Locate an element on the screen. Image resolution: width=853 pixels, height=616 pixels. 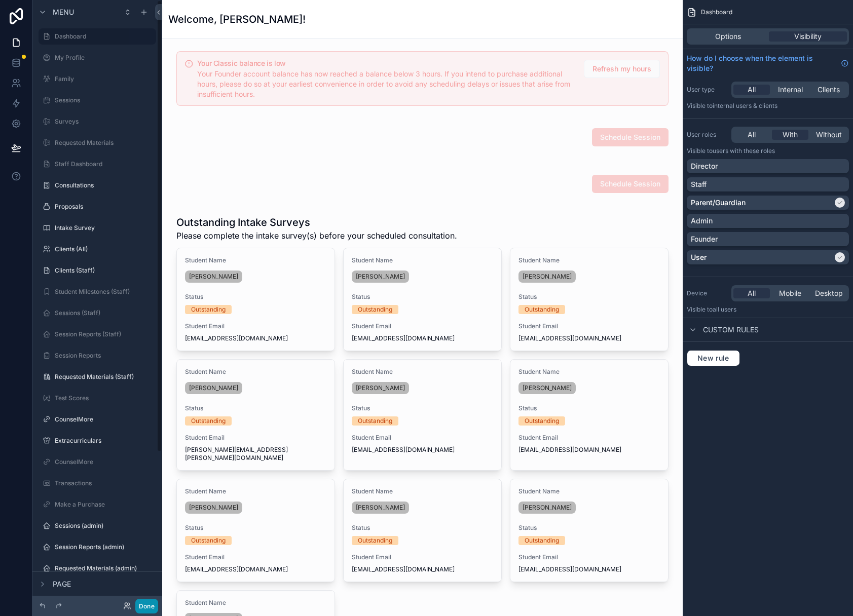
label: User roles is located at coordinates (707, 135).